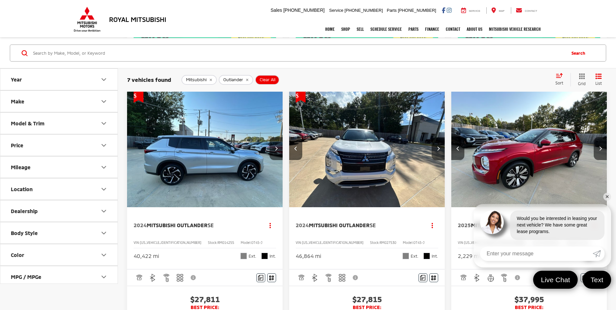 The width and height of the screenshot is (616, 310). I want to click on img: 3rd Row Seating, so click(342, 278).